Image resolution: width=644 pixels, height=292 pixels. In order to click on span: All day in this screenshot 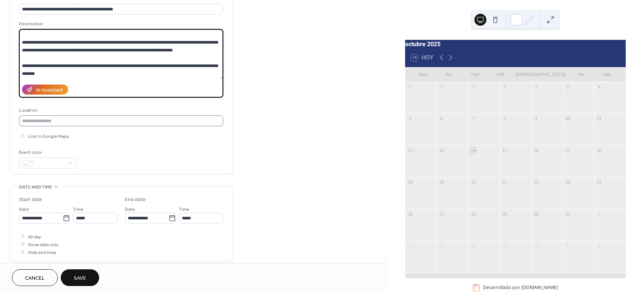, I will do `click(34, 237)`.